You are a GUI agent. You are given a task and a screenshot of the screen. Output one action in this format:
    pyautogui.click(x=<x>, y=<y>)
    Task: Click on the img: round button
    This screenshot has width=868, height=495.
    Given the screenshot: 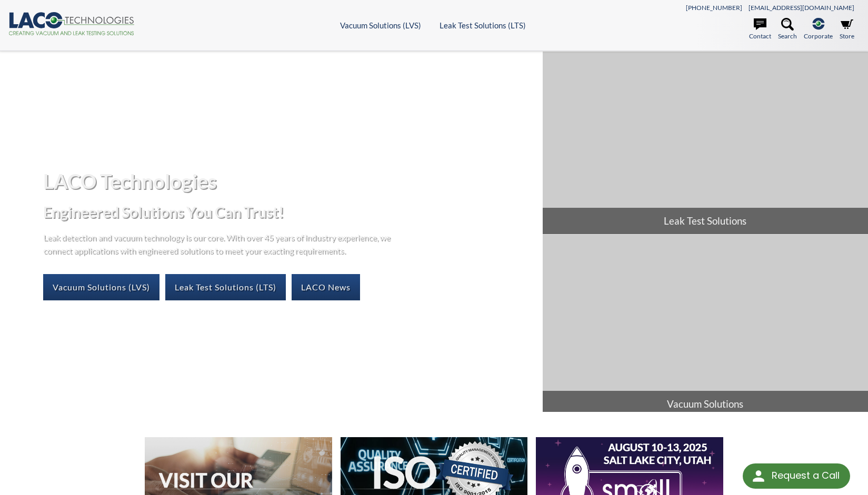 What is the action you would take?
    pyautogui.click(x=758, y=476)
    